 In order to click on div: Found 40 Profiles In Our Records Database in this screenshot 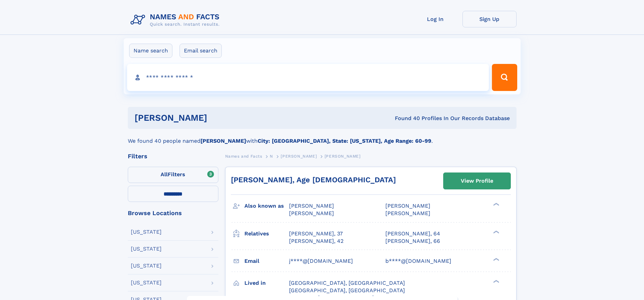, I will do `click(406, 118)`.